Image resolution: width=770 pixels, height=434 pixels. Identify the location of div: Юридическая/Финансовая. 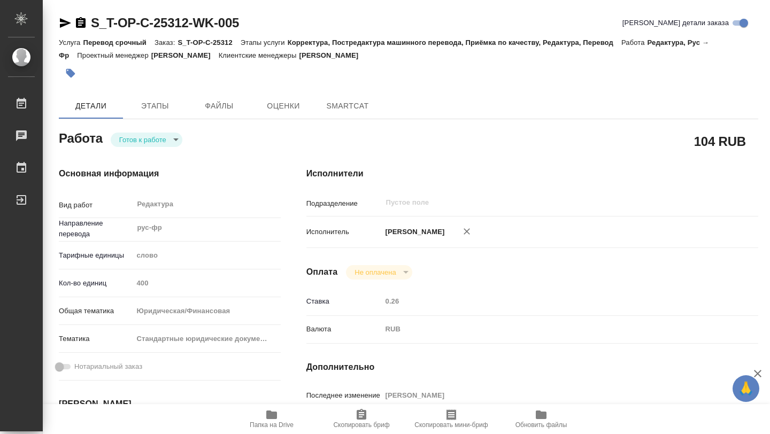
(206, 311).